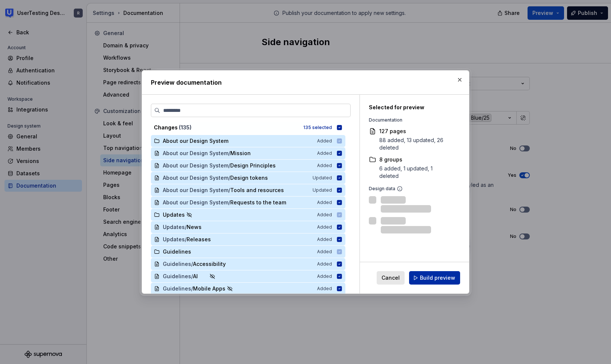  Describe the element at coordinates (415, 172) in the screenshot. I see `div: 6 added, 1 updated, 1 deleted` at that location.